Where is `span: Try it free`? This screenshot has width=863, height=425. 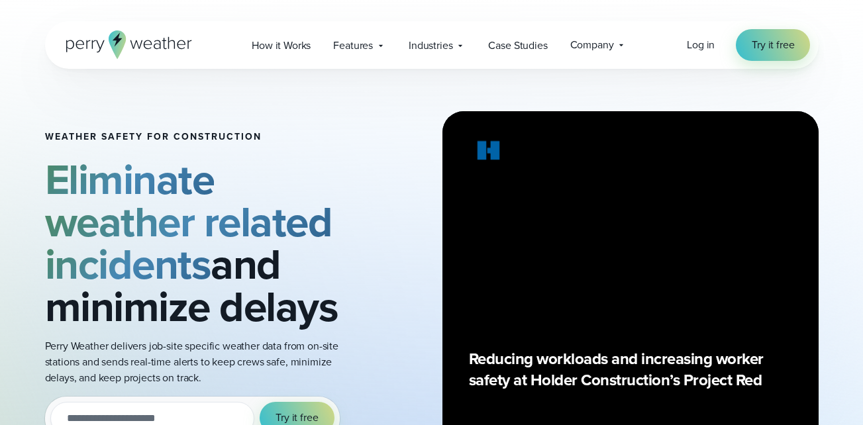 span: Try it free is located at coordinates (773, 45).